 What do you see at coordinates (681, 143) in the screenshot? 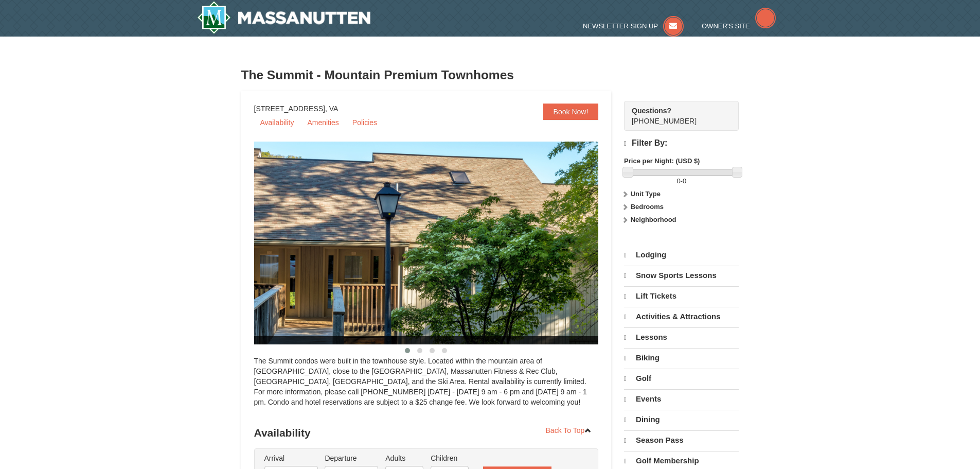
I see `h4: Filter By:` at bounding box center [681, 143].